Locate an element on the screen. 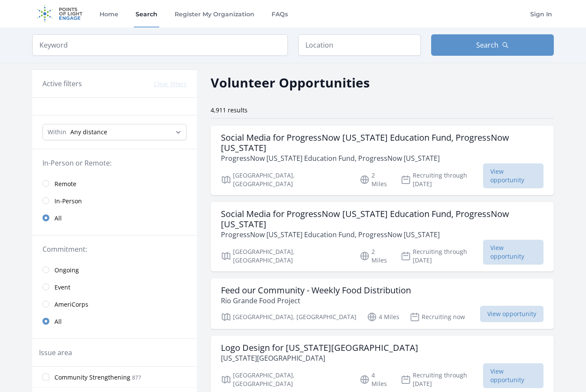 The width and height of the screenshot is (586, 392). a: AmeriCorps is located at coordinates (114, 304).